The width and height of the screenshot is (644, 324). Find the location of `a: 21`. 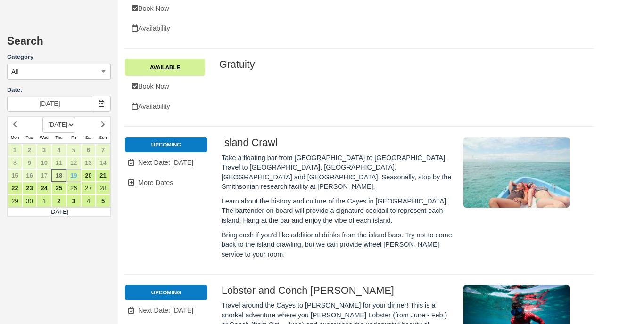

a: 21 is located at coordinates (103, 175).